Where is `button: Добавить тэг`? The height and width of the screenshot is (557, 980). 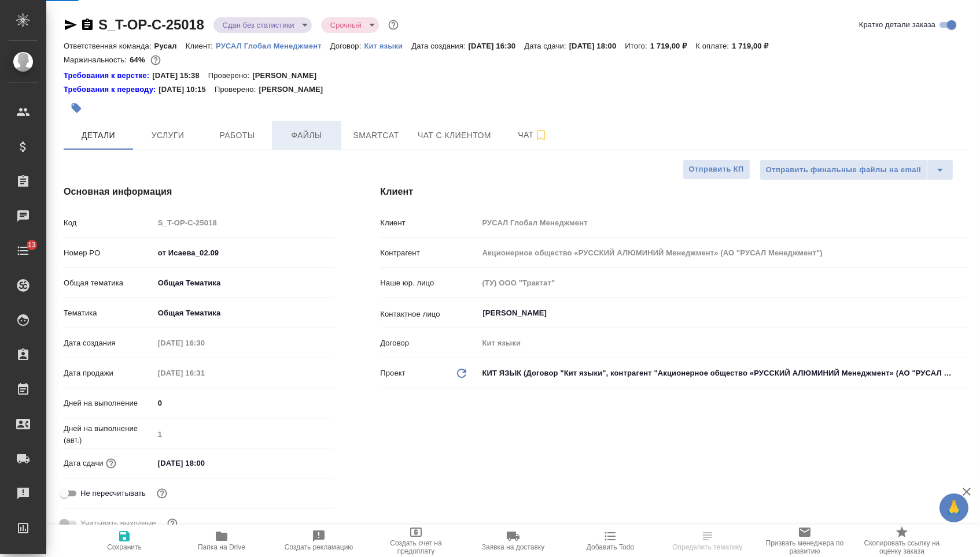
button: Добавить тэг is located at coordinates (76, 108).